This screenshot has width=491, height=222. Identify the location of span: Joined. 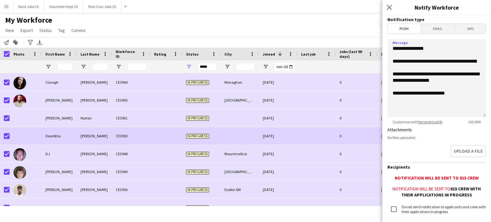
(269, 54).